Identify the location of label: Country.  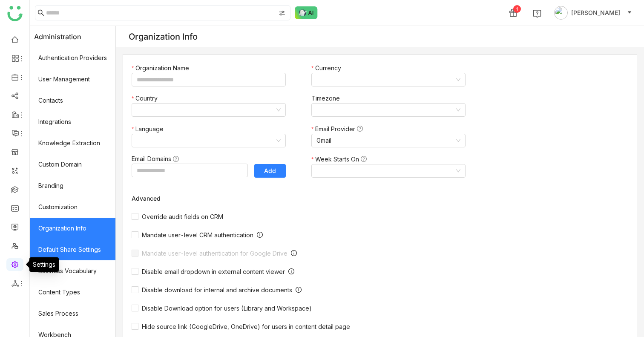
(147, 98).